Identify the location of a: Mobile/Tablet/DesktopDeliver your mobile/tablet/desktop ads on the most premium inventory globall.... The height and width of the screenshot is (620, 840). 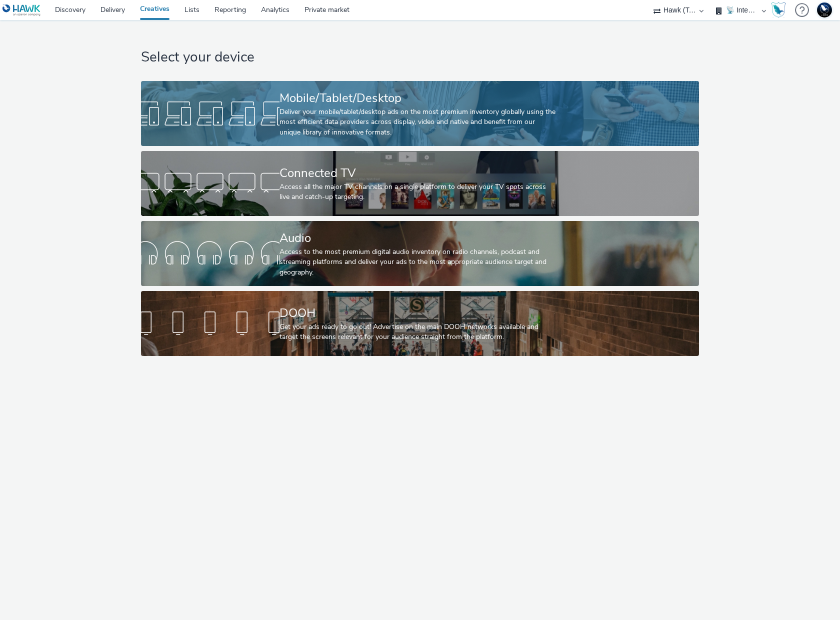
(419, 114).